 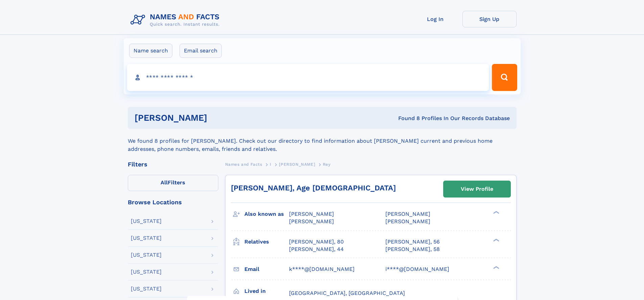 What do you see at coordinates (267, 291) in the screenshot?
I see `h3: Lived in` at bounding box center [267, 291].